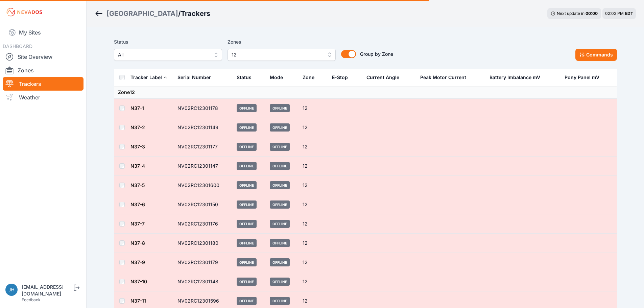  What do you see at coordinates (446, 77) in the screenshot?
I see `button: Peak Motor Current` at bounding box center [446, 77].